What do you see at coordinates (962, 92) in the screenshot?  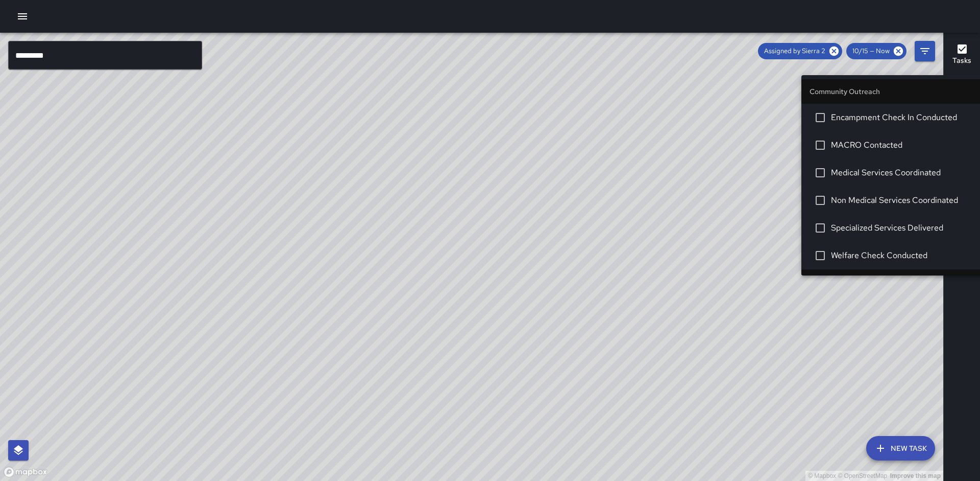 I see `button: Users` at bounding box center [962, 92].